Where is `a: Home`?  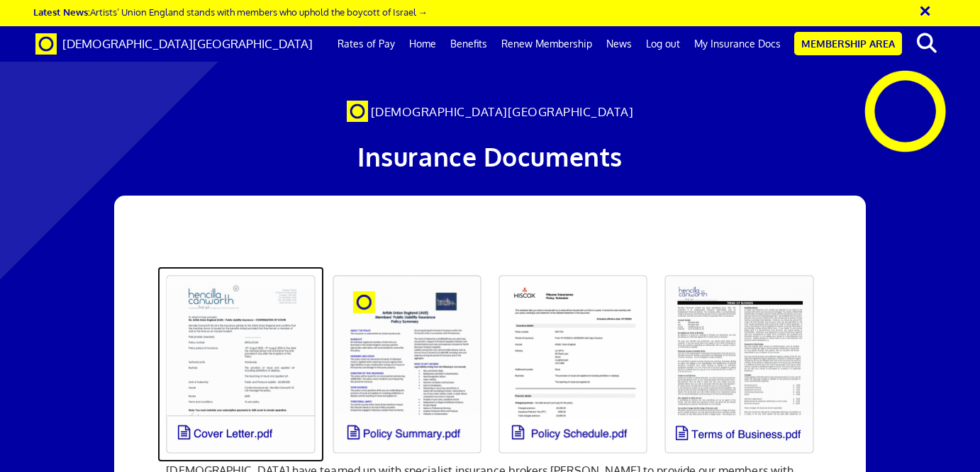 a: Home is located at coordinates (423, 44).